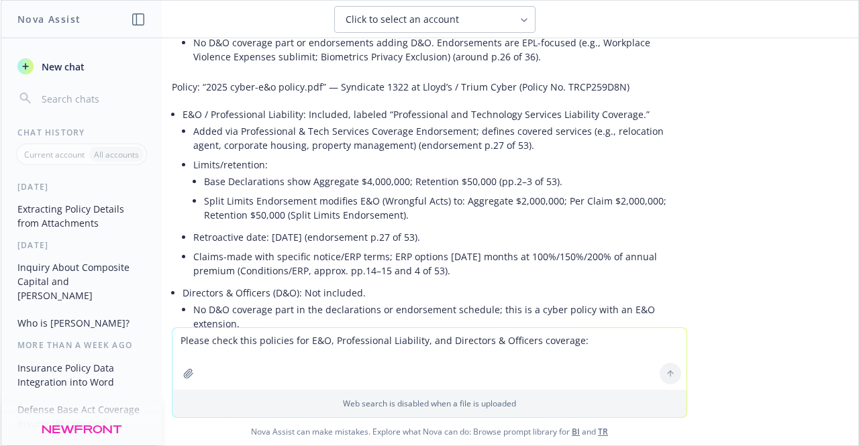  What do you see at coordinates (576, 431) in the screenshot?
I see `a: BI` at bounding box center [576, 431].